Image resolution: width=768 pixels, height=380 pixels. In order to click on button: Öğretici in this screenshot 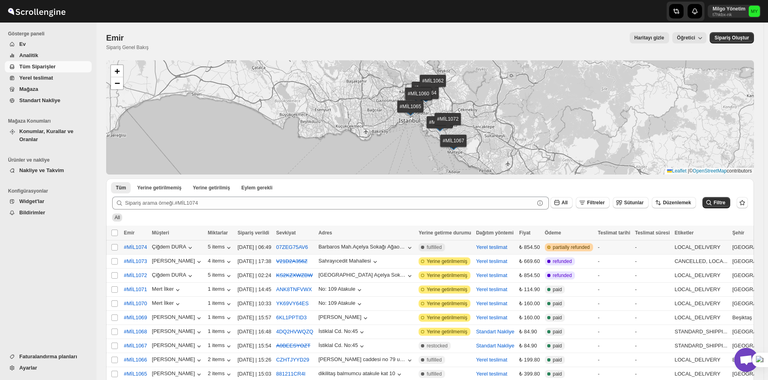, I will do `click(689, 38)`.